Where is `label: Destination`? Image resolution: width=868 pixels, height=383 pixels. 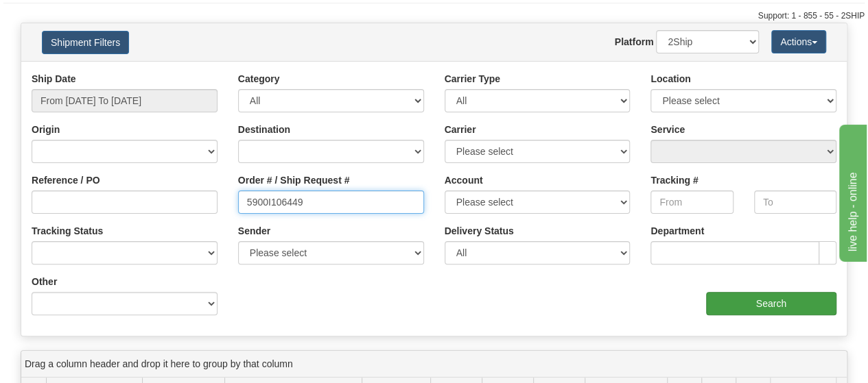 label: Destination is located at coordinates (264, 130).